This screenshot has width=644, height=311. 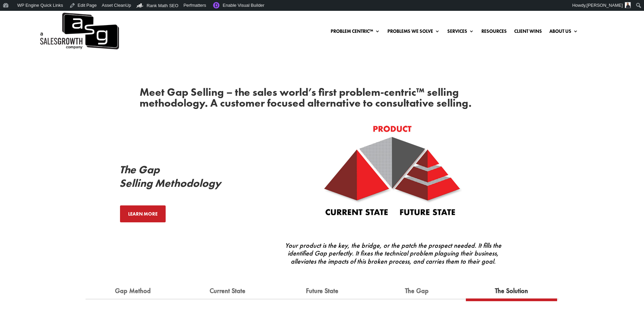 What do you see at coordinates (393, 253) in the screenshot?
I see `em: Your product is the key, the bridge, or the patch the prospect needed. It fills the identified Ga...` at bounding box center [393, 253].